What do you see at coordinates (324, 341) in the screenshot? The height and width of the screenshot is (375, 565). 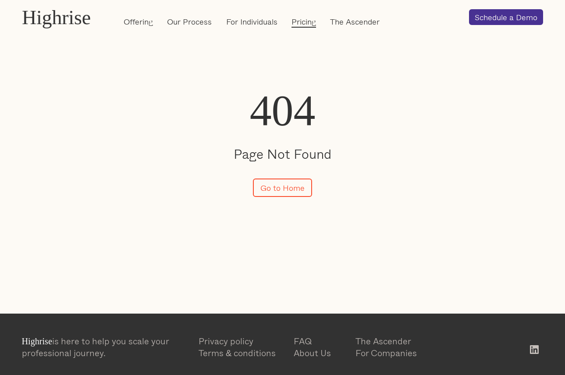 I see `a: FAQ` at bounding box center [324, 341].